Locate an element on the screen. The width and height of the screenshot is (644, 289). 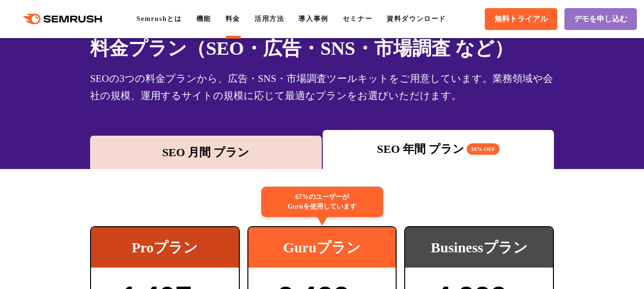
a: 導入事例 is located at coordinates (313, 18).